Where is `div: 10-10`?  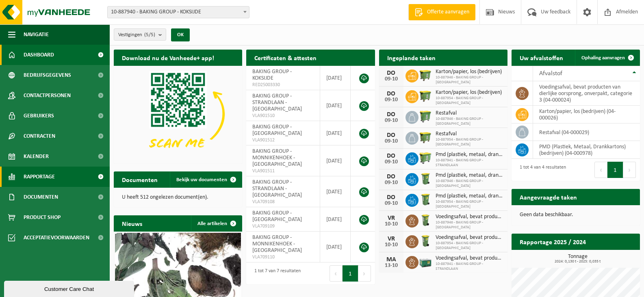 div: 10-10 is located at coordinates (391, 245).